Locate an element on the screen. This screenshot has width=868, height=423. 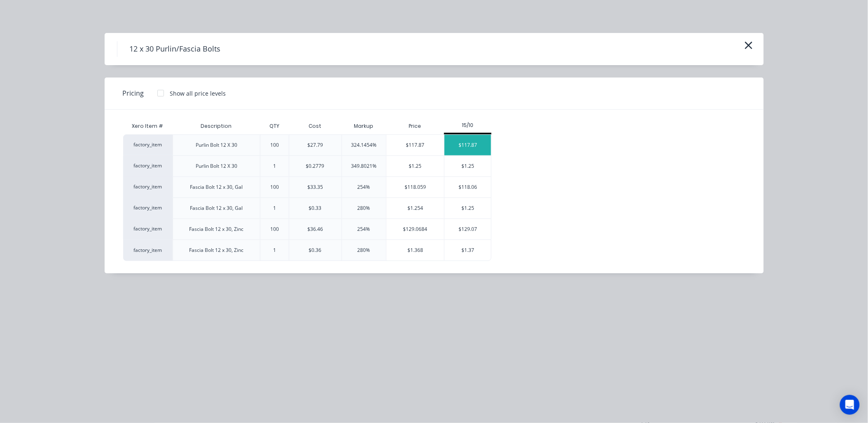
div: $0.33 is located at coordinates (315, 208).